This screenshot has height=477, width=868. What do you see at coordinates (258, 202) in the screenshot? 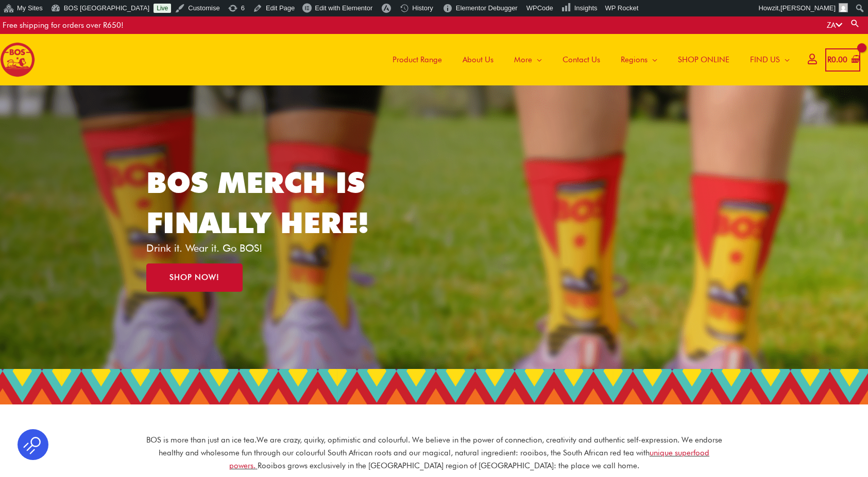
I see `a: BOS MERCH IS FINALLY HERE!` at bounding box center [258, 202].